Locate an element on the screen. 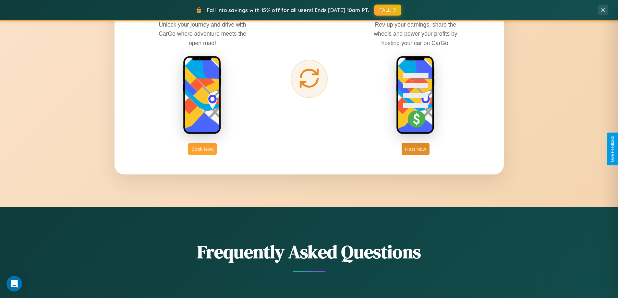 This screenshot has width=618, height=298. p: Unlock your journey and drive with CarGo where adventure meets the open road! is located at coordinates (202, 34).